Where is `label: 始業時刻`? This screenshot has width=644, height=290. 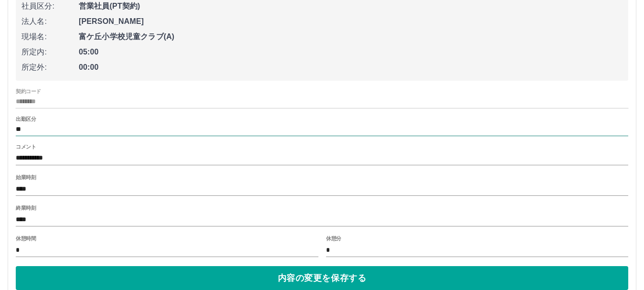
label: 始業時刻 is located at coordinates (26, 177).